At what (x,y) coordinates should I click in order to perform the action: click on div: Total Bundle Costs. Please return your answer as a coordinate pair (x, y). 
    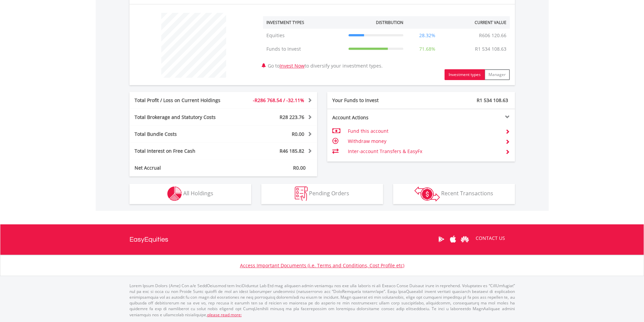
    Looking at the image, I should click on (184, 134).